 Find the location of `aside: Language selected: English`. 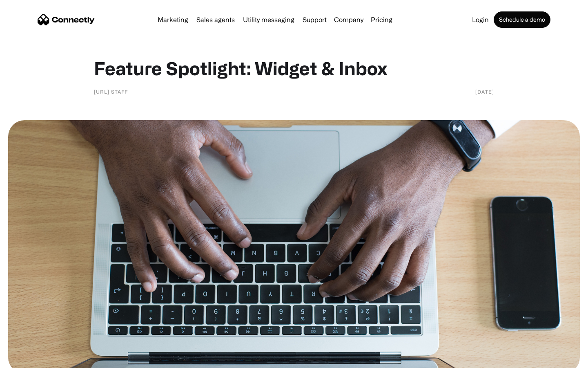

aside: Language selected: English is located at coordinates (29, 359).